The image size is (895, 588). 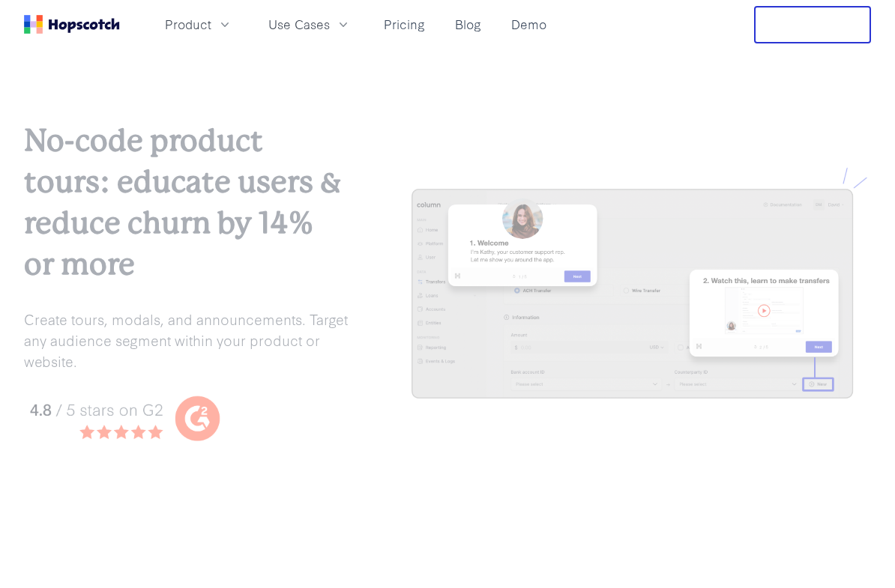 What do you see at coordinates (187, 202) in the screenshot?
I see `h2: No-code product tours: educate users & reduce churn by 14% or more` at bounding box center [187, 202].